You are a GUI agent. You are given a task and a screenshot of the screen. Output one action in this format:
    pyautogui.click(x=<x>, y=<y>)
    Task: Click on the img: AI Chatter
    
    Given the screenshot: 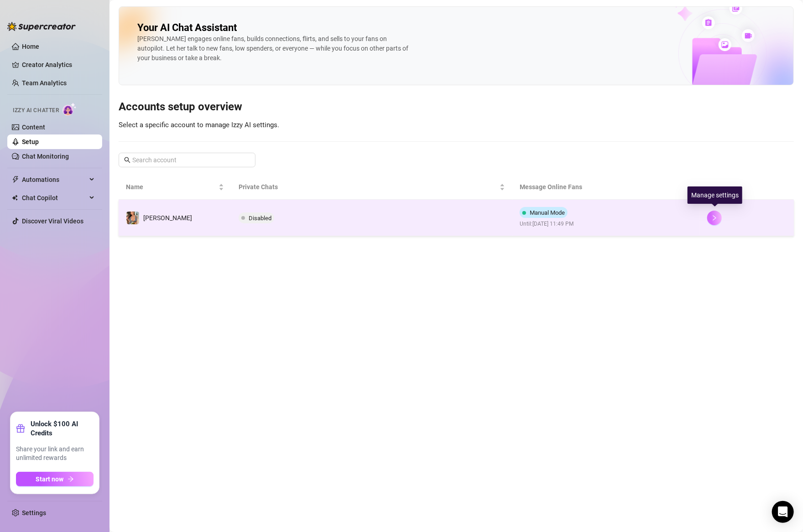 What is the action you would take?
    pyautogui.click(x=69, y=109)
    